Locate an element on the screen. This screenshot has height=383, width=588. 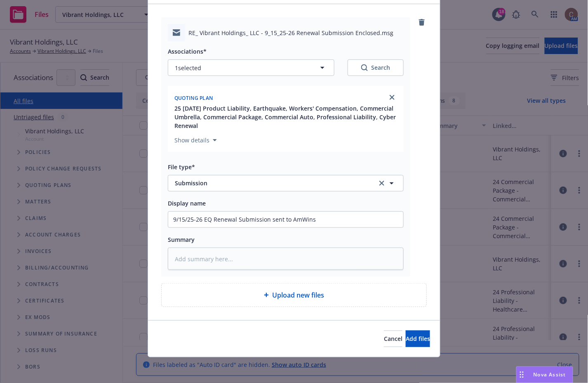
button: Nova Assist is located at coordinates (545, 375).